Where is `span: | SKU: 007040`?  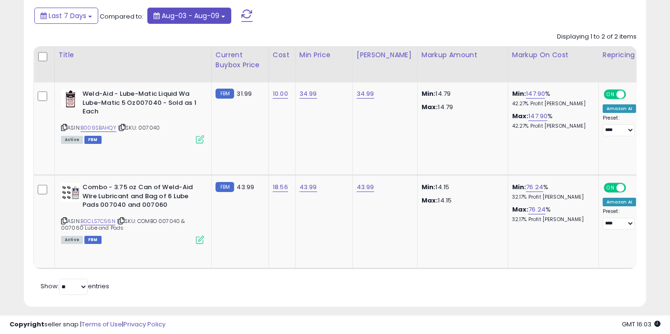 span: | SKU: 007040 is located at coordinates (139, 128).